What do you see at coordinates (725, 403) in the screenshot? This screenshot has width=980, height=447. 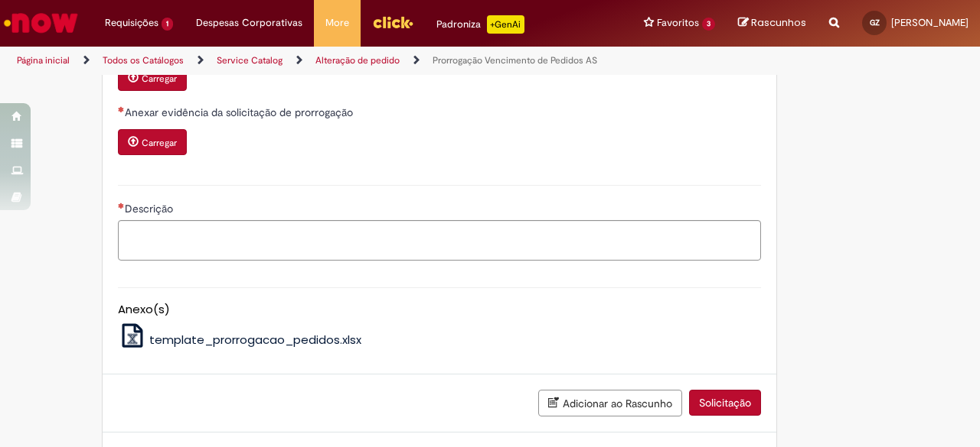 I see `button: Solicitação` at bounding box center [725, 403].